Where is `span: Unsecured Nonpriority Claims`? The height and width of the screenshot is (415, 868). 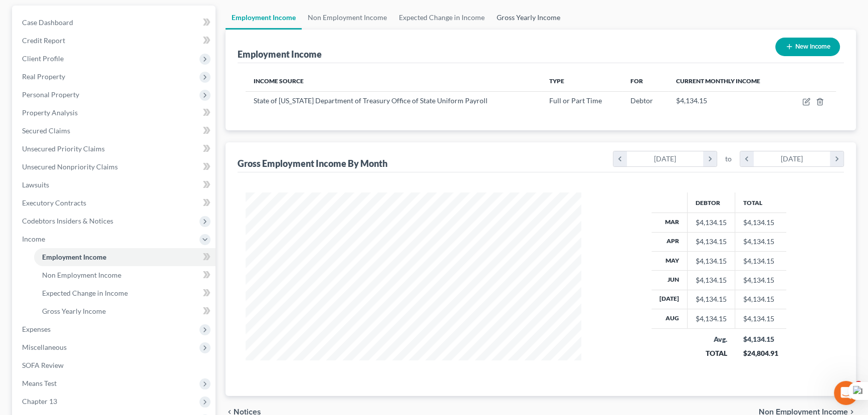
span: Unsecured Nonpriority Claims is located at coordinates (70, 167).